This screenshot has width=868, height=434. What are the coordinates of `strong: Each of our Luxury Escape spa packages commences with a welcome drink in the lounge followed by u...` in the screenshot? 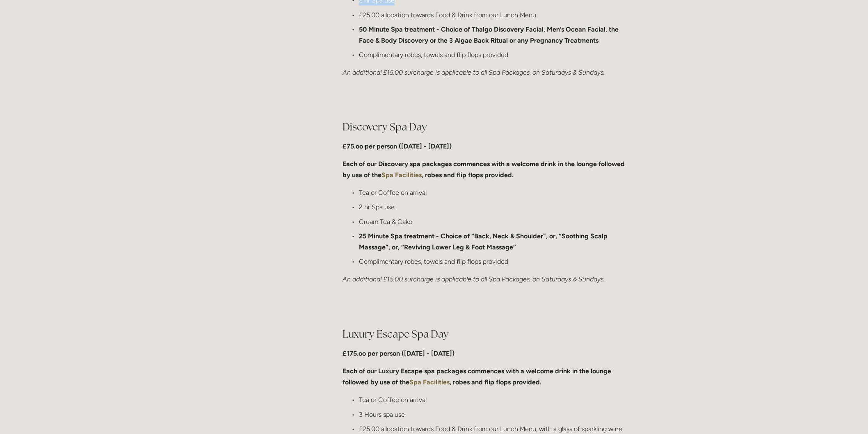 It's located at (477, 377).